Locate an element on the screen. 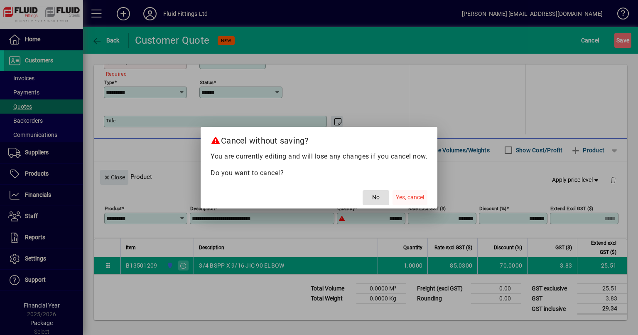 This screenshot has height=335, width=638. button: No is located at coordinates (376, 197).